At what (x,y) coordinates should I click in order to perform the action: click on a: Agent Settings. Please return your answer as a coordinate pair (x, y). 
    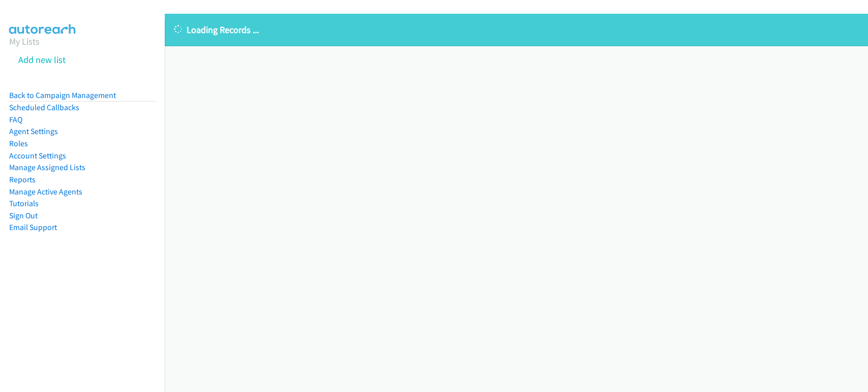
    Looking at the image, I should click on (33, 131).